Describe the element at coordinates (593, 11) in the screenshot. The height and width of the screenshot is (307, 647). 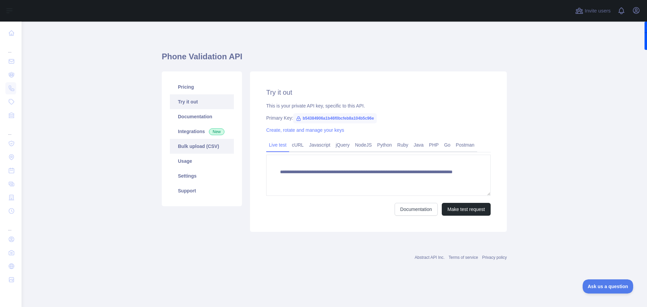
I see `button: Invite users` at that location.